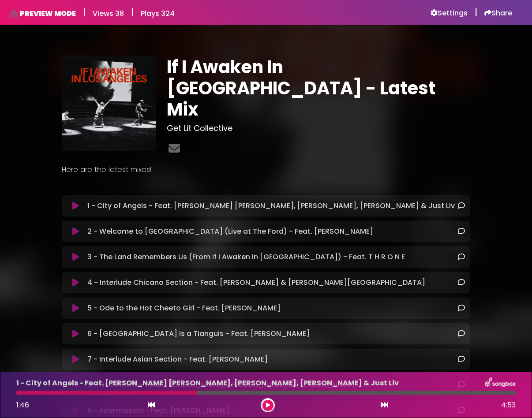  I want to click on span: 4:53, so click(508, 405).